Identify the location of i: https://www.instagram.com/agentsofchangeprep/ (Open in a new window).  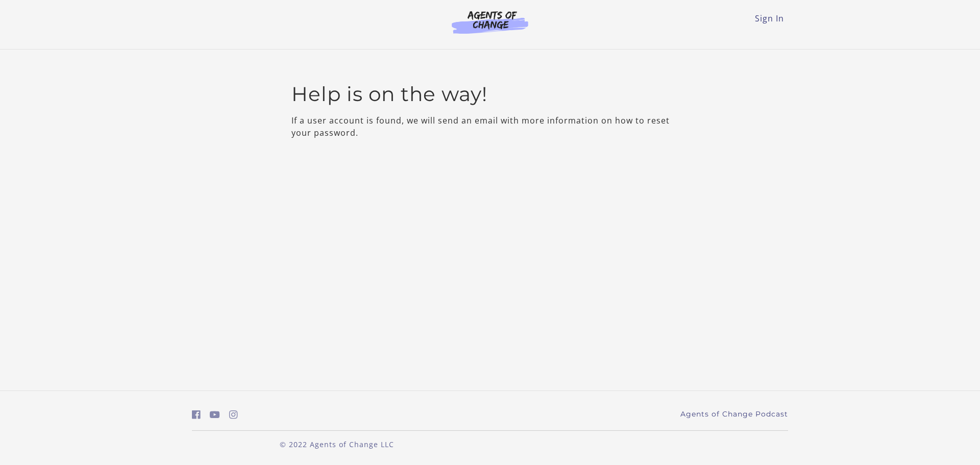
(233, 414).